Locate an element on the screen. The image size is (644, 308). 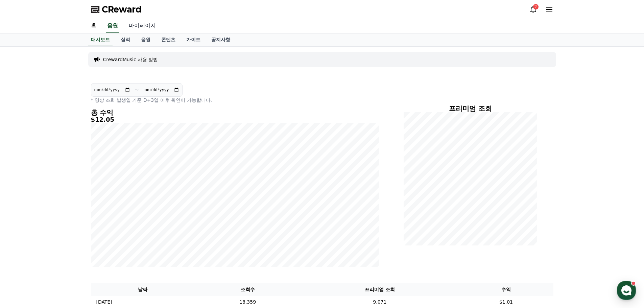
a: 실적 is located at coordinates (126, 40).